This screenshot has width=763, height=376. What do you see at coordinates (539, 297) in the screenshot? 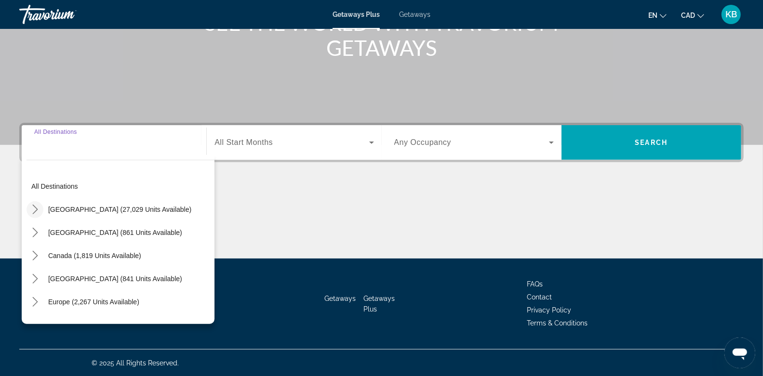
I see `a: Contact` at bounding box center [539, 297].